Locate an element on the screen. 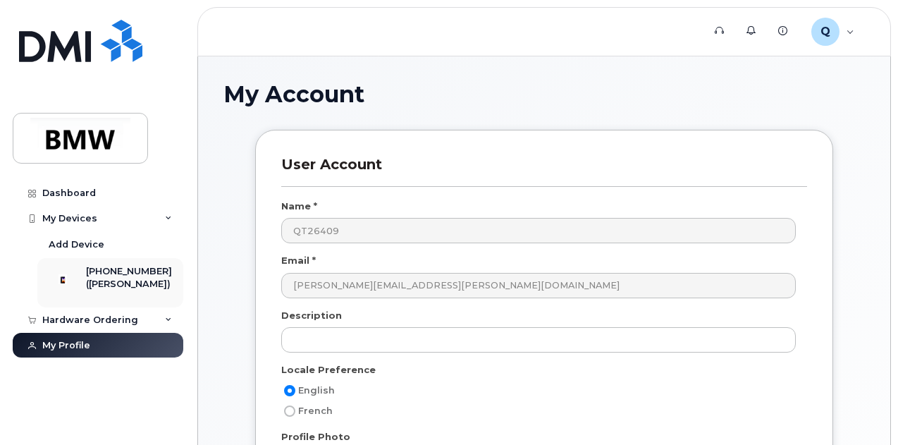 This screenshot has width=898, height=445. input: English is located at coordinates (290, 391).